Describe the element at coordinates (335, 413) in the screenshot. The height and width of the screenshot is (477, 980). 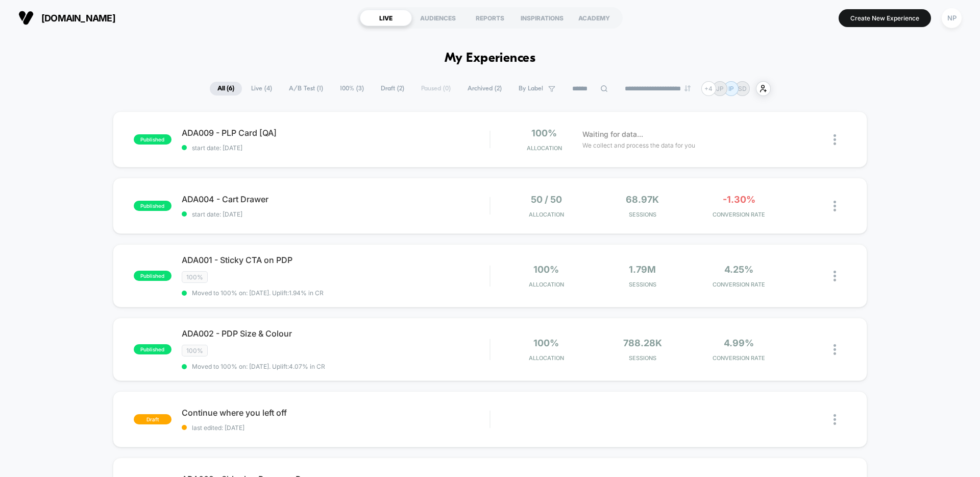
I see `span: Continue where you left off` at that location.